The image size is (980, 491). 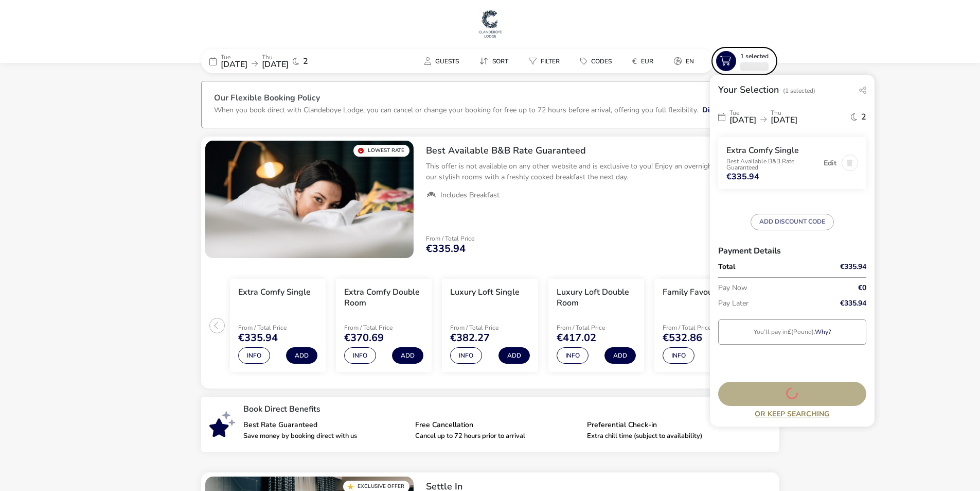 What do you see at coordinates (447, 61) in the screenshot?
I see `span: Guests` at bounding box center [447, 61].